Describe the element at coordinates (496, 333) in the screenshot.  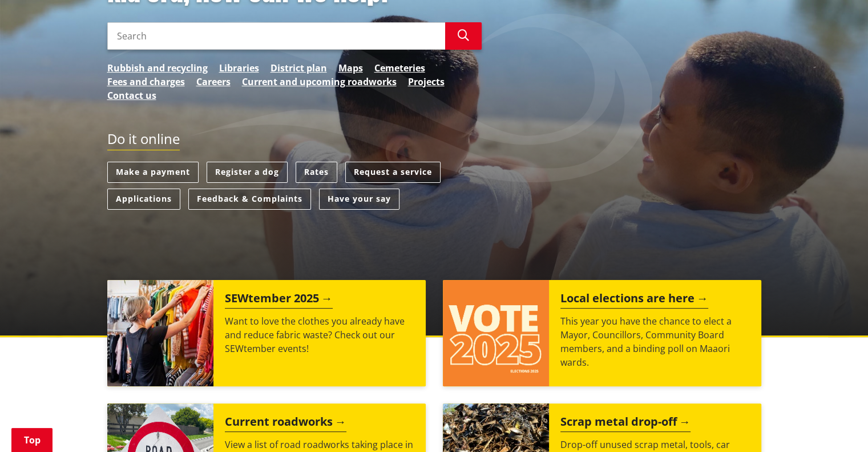
I see `img: Vote 2025` at that location.